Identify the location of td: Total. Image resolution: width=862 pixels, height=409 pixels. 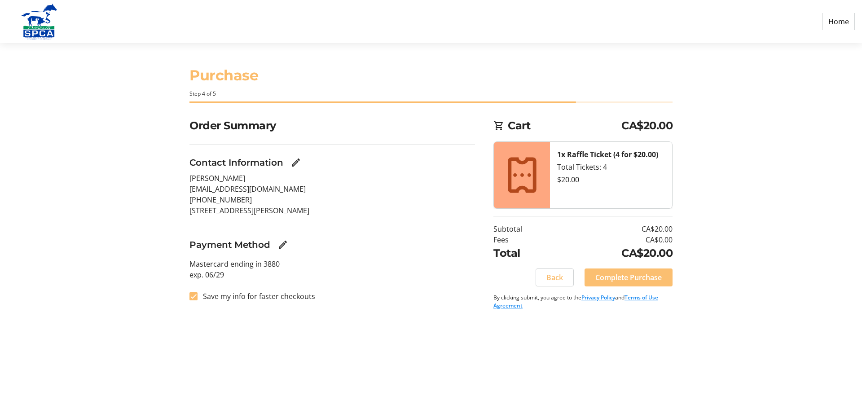
(525, 253).